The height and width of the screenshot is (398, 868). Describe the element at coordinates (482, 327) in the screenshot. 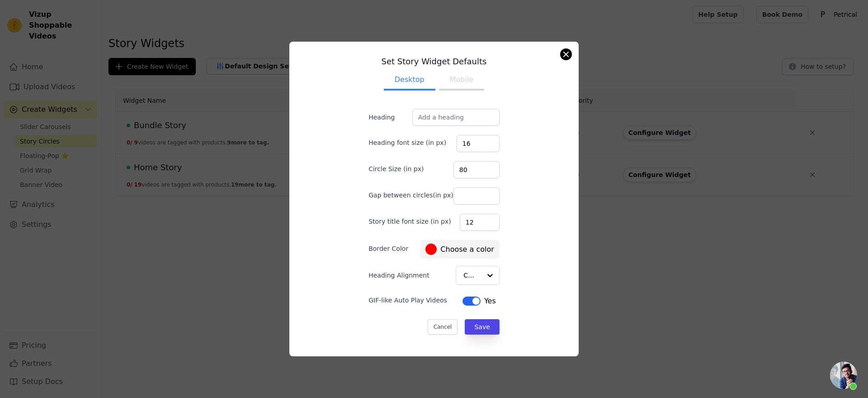

I see `button: Save` at that location.